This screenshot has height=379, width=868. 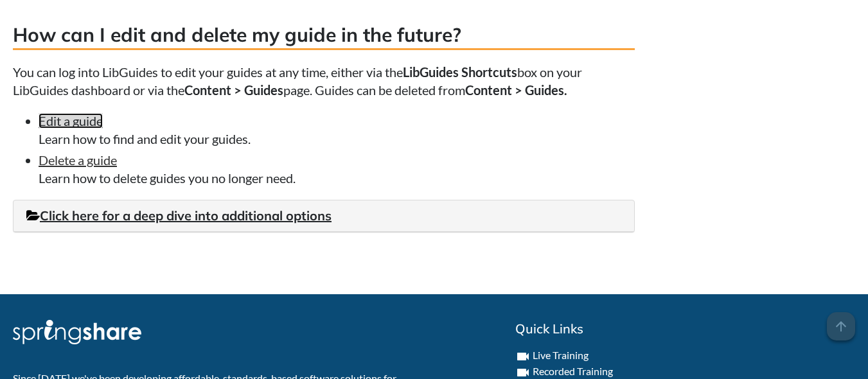 I want to click on h3: How can I edit and delete my guide in the future?, so click(x=324, y=35).